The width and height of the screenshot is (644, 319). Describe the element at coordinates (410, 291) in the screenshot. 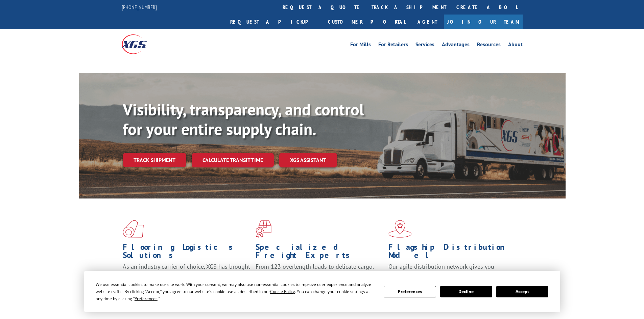

I see `button: Preferences` at that location.